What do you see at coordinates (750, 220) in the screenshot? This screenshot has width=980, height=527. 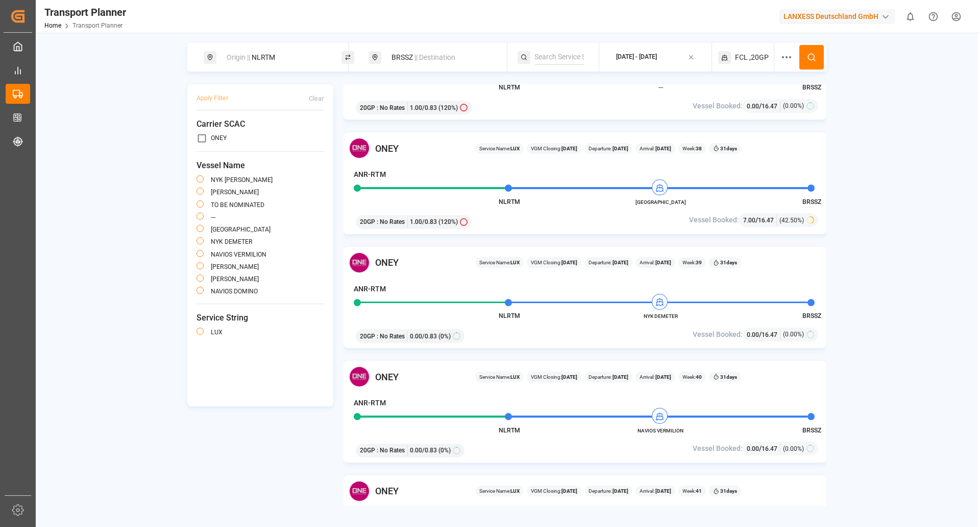 I see `span: 7.00` at bounding box center [750, 220].